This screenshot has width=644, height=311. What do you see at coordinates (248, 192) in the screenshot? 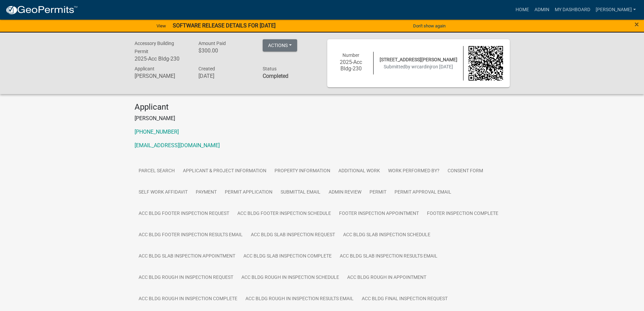
I see `a: Permit Application` at bounding box center [248, 192].